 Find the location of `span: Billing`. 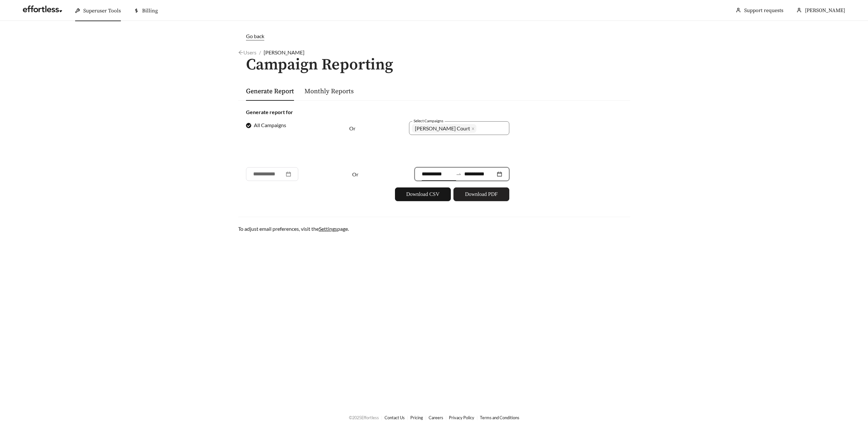

span: Billing is located at coordinates (150, 11).